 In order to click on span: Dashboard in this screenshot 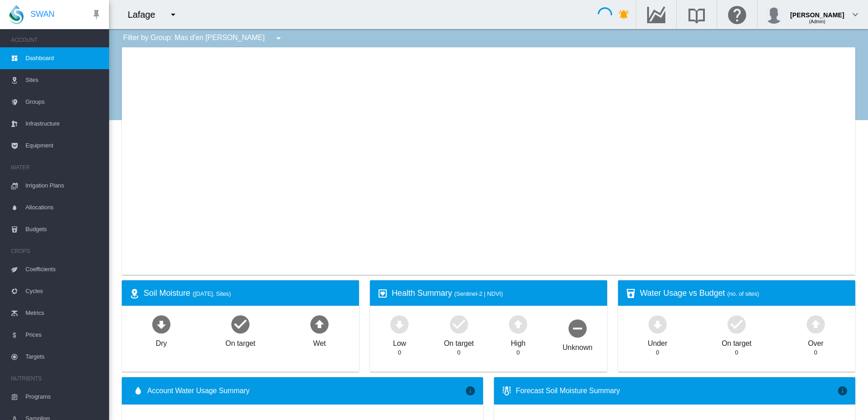, I will do `click(64, 59)`.